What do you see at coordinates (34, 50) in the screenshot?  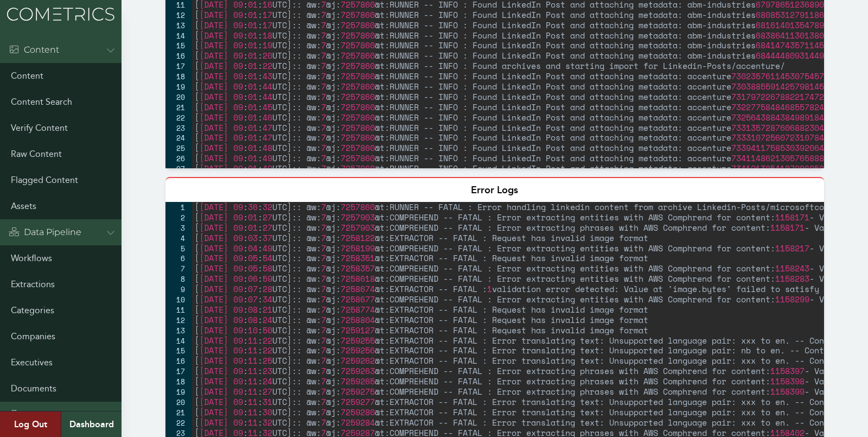 I see `div: Content` at bounding box center [34, 50].